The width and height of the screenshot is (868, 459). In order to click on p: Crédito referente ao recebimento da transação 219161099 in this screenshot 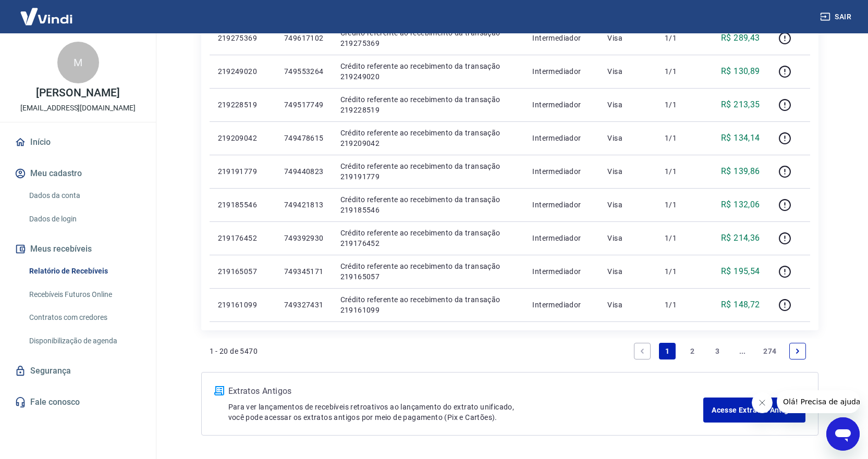, I will do `click(428, 305)`.